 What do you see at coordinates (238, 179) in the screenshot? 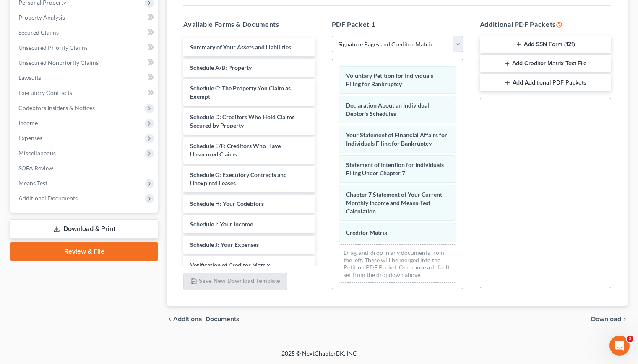
I see `span: Schedule G: Executory Contracts and Unexpired Leases` at bounding box center [238, 179].